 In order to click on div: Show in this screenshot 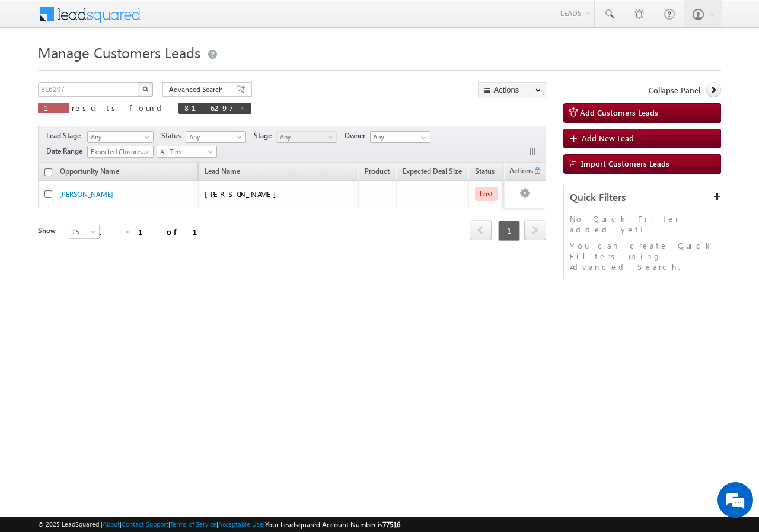, I will do `click(48, 231)`.